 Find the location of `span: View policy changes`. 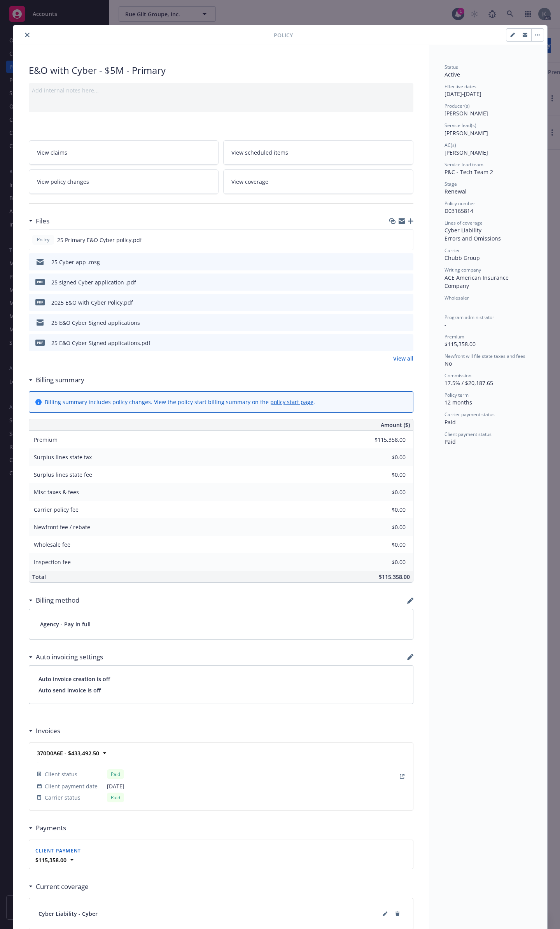

span: View policy changes is located at coordinates (63, 181).